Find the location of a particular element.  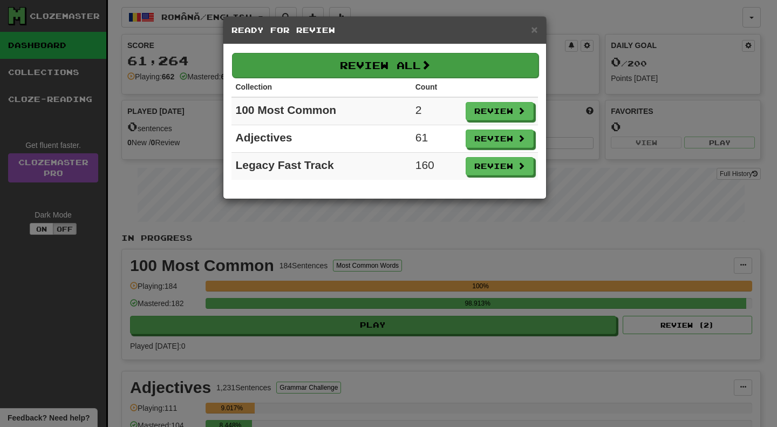

td: 2 is located at coordinates (436, 111).